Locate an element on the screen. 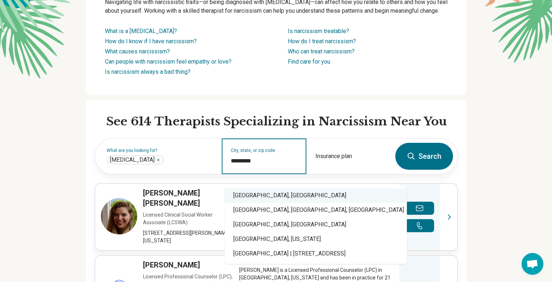 This screenshot has width=552, height=282. div: Narcissistic Personality is located at coordinates (135, 160).